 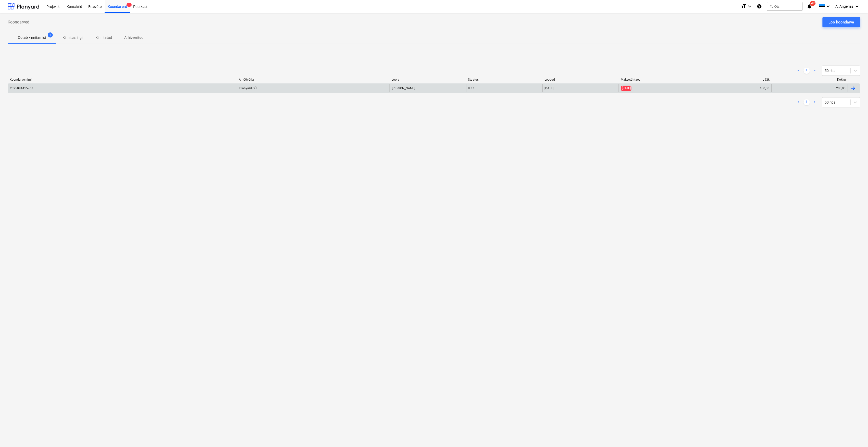 I want to click on div: 100,00, so click(x=765, y=88).